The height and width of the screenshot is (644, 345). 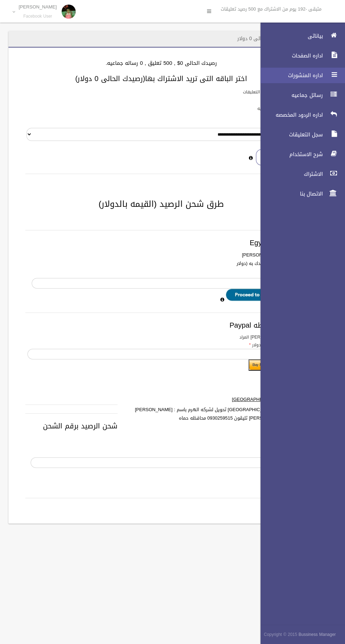 I want to click on span: سجل التعليقات, so click(x=289, y=135).